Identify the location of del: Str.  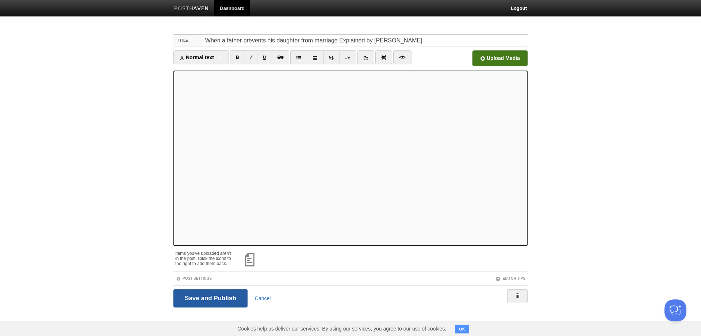
(281, 57).